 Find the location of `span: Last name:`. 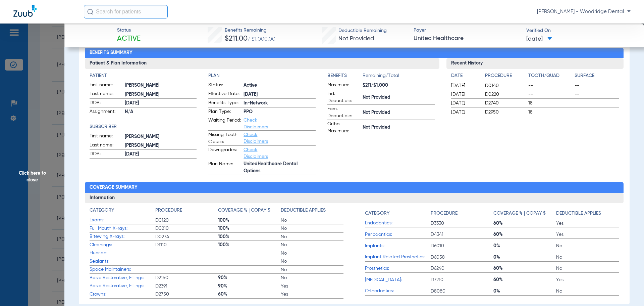

span: Last name: is located at coordinates (106, 95).